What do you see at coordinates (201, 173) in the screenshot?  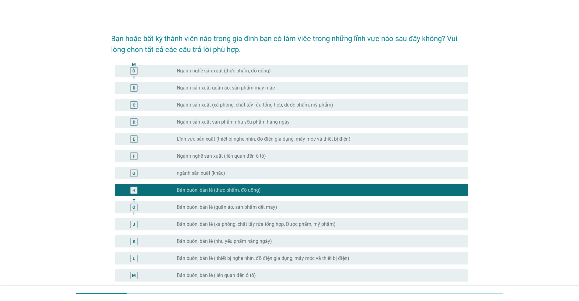 I see `font: ngành sản xuất (khác)` at bounding box center [201, 173].